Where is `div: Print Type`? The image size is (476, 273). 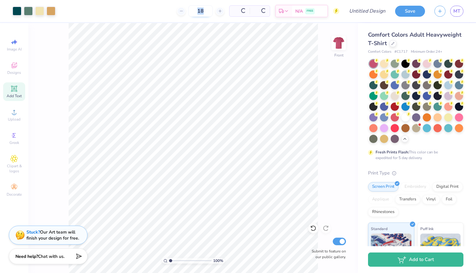 div: Print Type is located at coordinates (416, 173).